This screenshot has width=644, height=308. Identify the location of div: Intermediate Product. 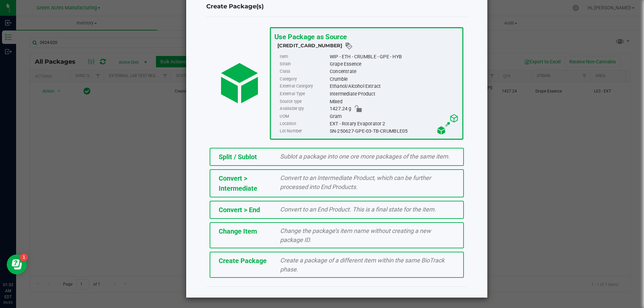
(394, 94).